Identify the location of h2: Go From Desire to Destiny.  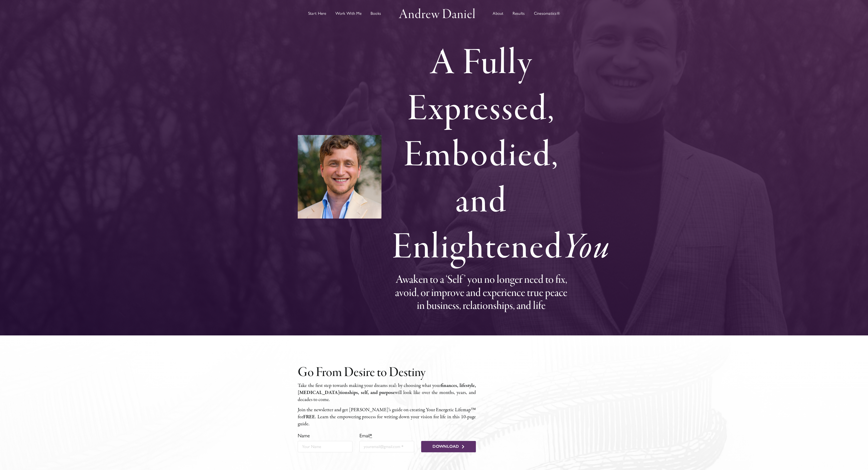
(386, 373).